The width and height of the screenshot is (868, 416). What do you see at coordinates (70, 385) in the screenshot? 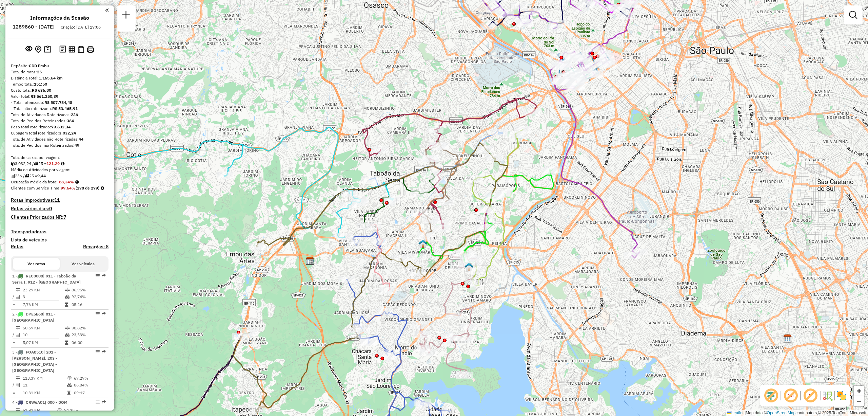
I see `i: % de utilização da cubagem` at bounding box center [70, 385].